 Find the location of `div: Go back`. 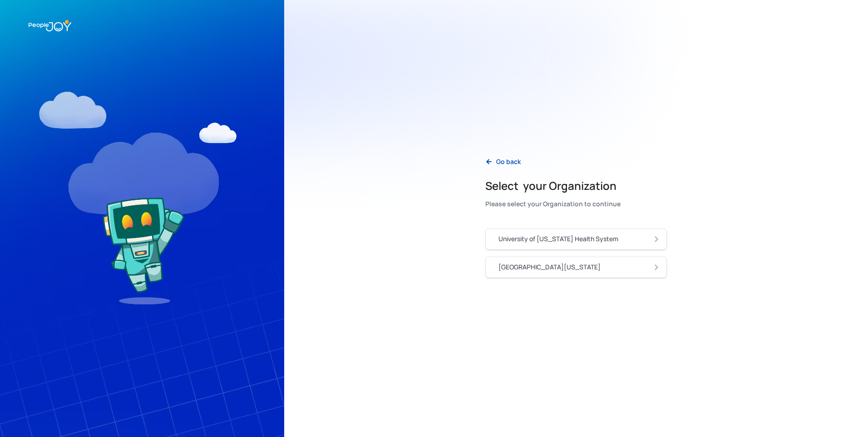

div: Go back is located at coordinates (508, 162).